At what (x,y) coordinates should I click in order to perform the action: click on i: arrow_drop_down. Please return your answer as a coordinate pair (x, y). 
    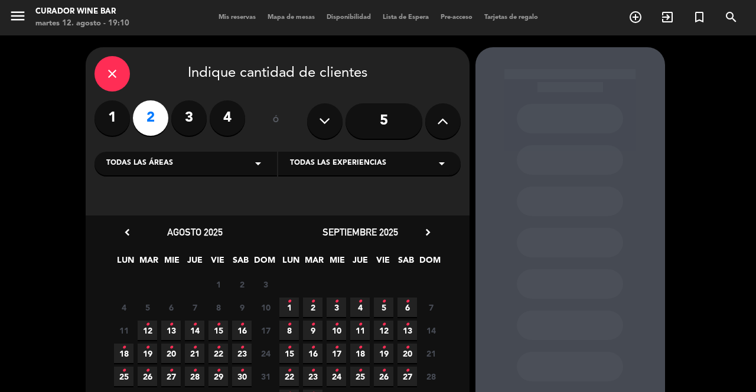
    Looking at the image, I should click on (258, 164).